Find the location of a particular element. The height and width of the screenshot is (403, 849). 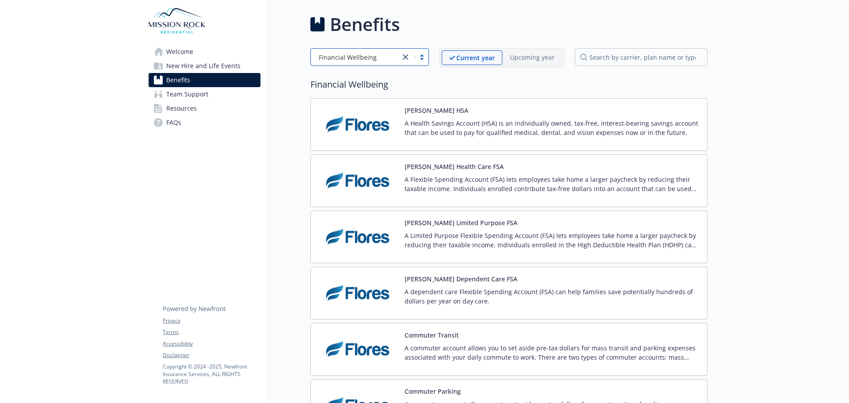

a: FAQs is located at coordinates (204, 123).